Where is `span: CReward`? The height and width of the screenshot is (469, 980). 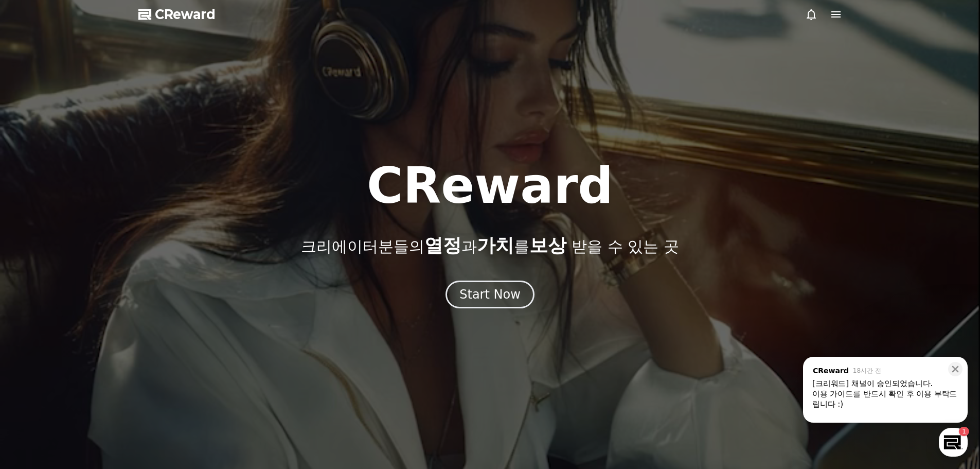 span: CReward is located at coordinates (185, 15).